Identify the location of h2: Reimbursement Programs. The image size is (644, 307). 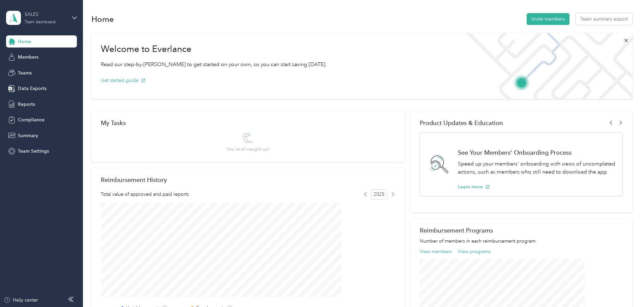
(521, 230).